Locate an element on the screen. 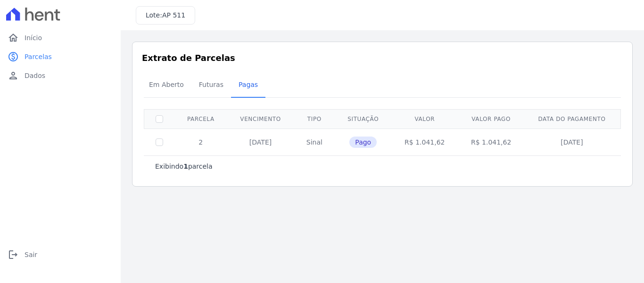  td: Sinal is located at coordinates (314, 142).